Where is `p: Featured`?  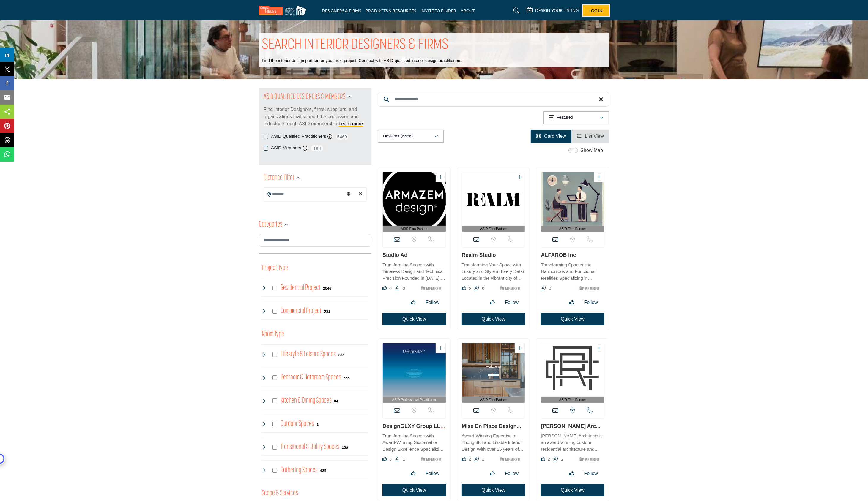
p: Featured is located at coordinates (564, 118).